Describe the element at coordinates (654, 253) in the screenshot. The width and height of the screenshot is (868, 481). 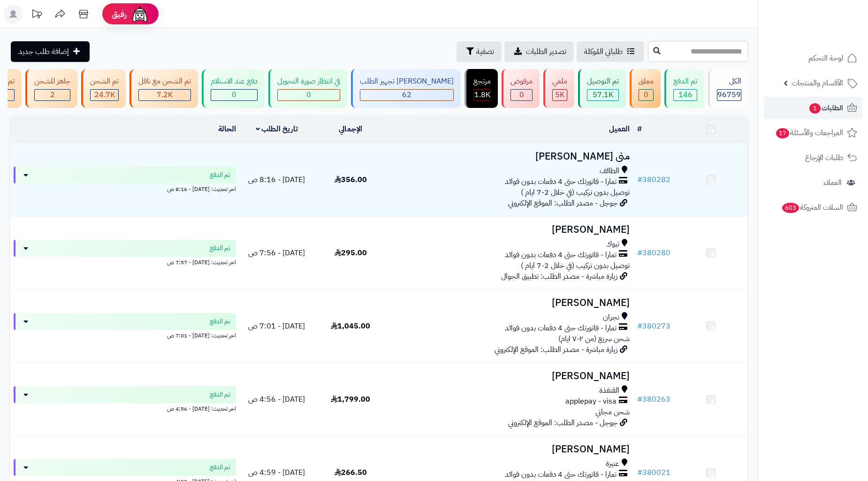
I see `a: #380280` at that location.